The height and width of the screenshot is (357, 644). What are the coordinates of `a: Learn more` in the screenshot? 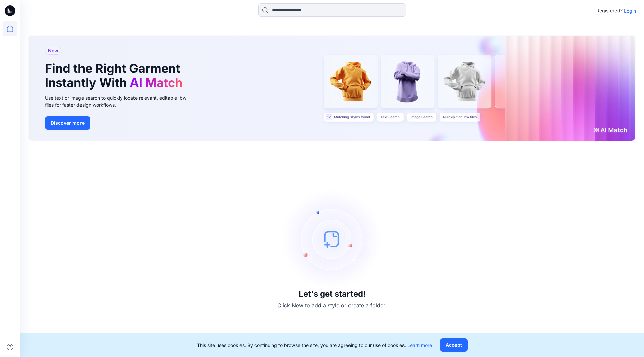 It's located at (420, 345).